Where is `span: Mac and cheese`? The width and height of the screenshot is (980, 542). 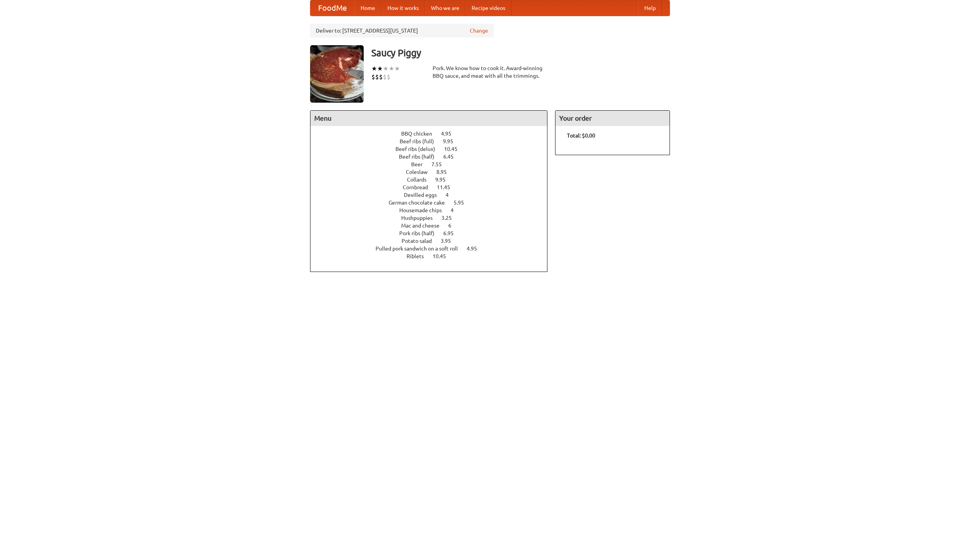
span: Mac and cheese is located at coordinates (424, 225).